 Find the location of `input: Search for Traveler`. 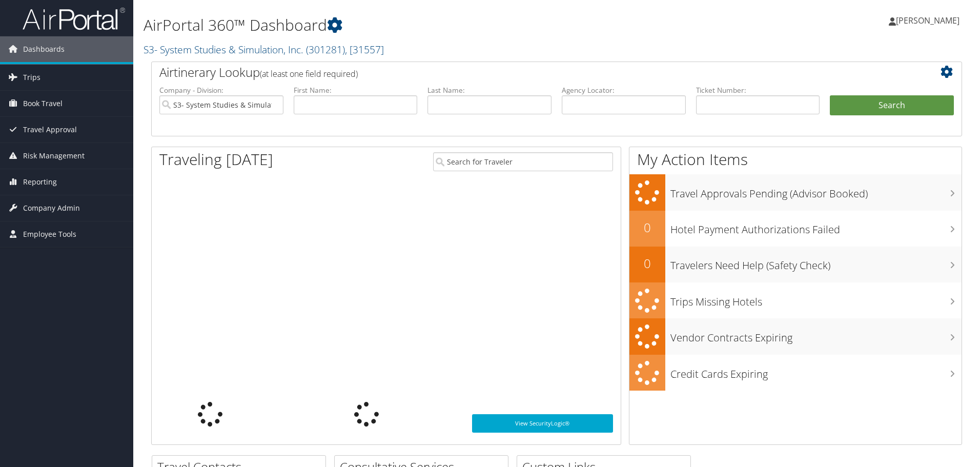

input: Search for Traveler is located at coordinates (523, 161).